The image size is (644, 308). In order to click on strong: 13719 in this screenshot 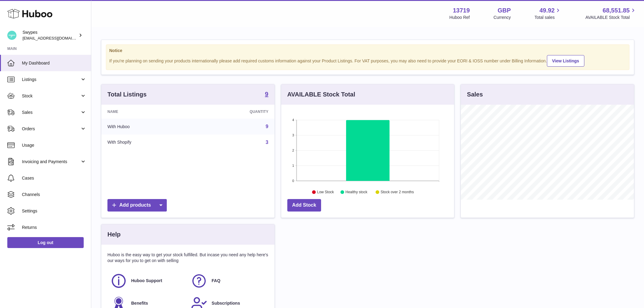, I will do `click(461, 10)`.